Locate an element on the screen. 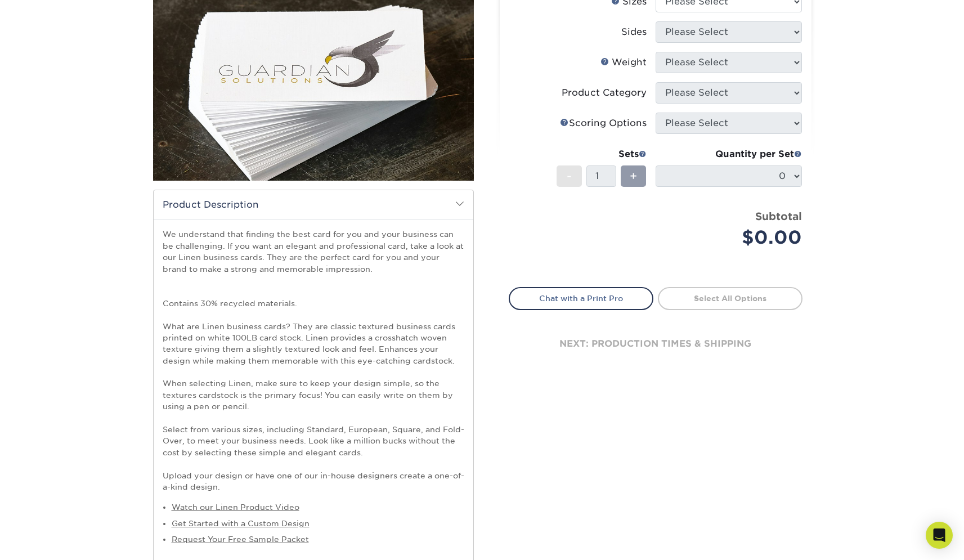 This screenshot has width=964, height=560. div: next: production times & shipping is located at coordinates (656, 344).